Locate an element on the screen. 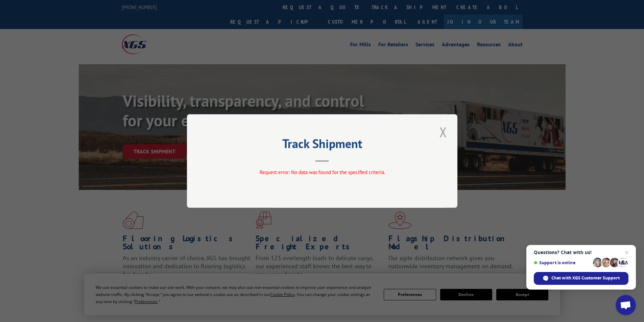 This screenshot has width=644, height=322. span: Questions? Chat with us! is located at coordinates (581, 252).